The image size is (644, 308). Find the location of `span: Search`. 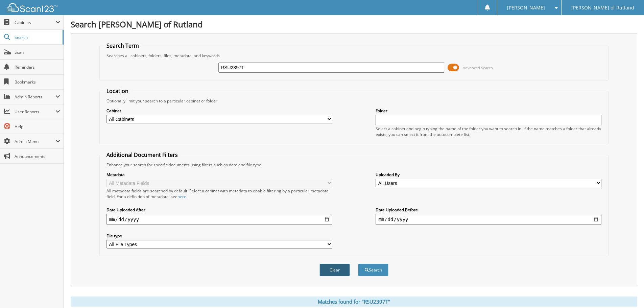

span: Search is located at coordinates (37, 37).